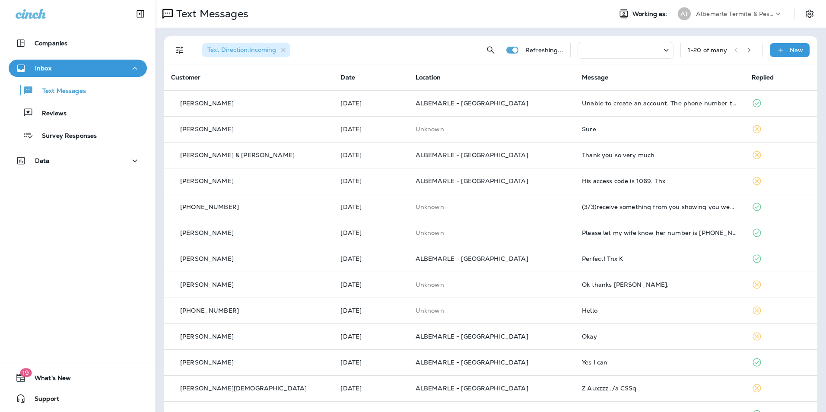 The height and width of the screenshot is (412, 826). What do you see at coordinates (42, 401) in the screenshot?
I see `span: Support` at bounding box center [42, 401].